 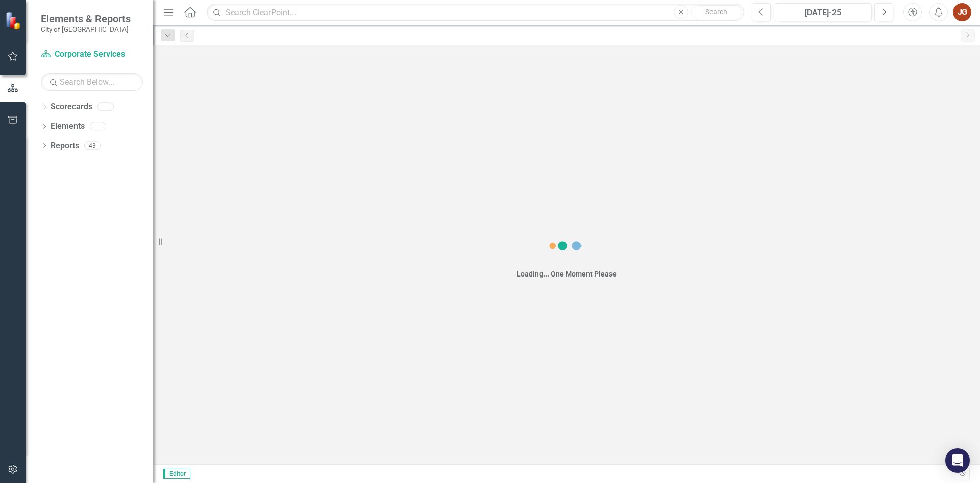 I want to click on a: Scorecards, so click(x=71, y=107).